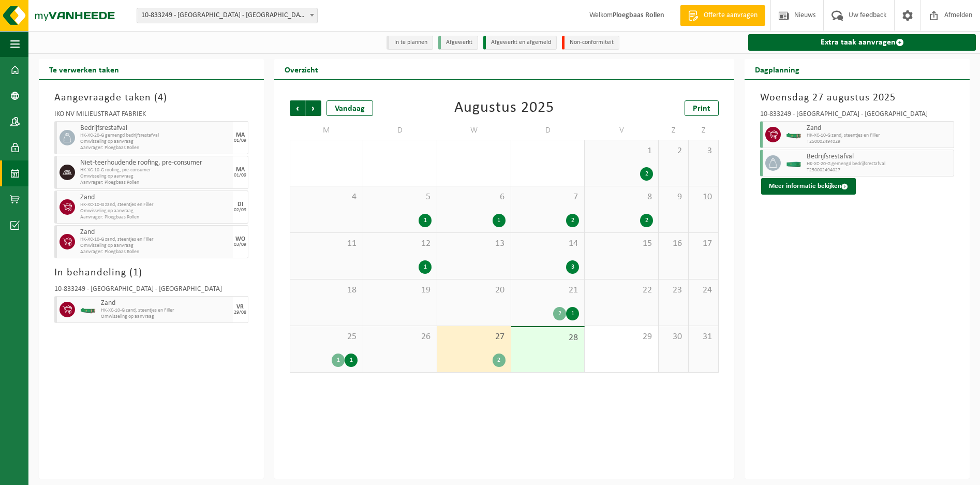 The width and height of the screenshot is (980, 485). Describe the element at coordinates (622, 197) in the screenshot. I see `span: 8` at that location.